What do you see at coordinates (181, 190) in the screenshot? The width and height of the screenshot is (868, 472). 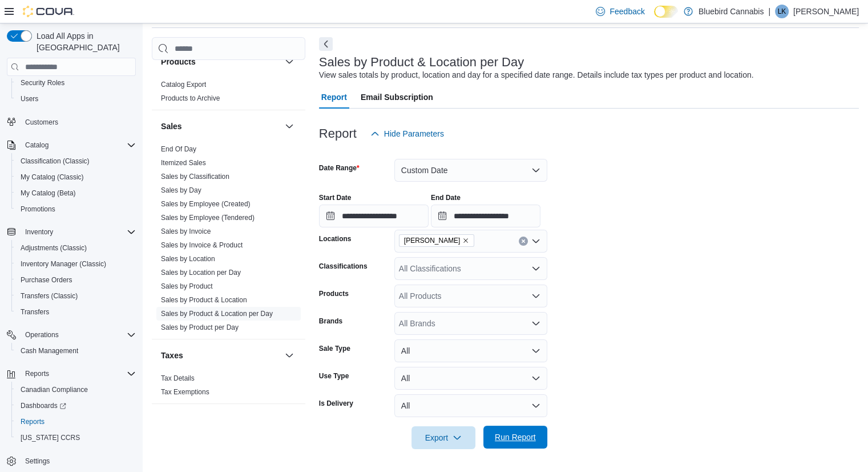 I see `a: Sales by Day` at bounding box center [181, 190].